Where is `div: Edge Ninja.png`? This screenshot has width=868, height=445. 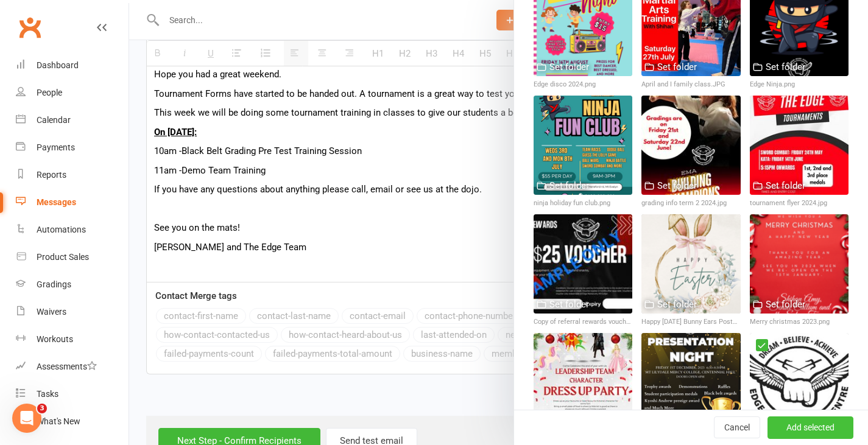 div: Edge Ninja.png is located at coordinates (799, 85).